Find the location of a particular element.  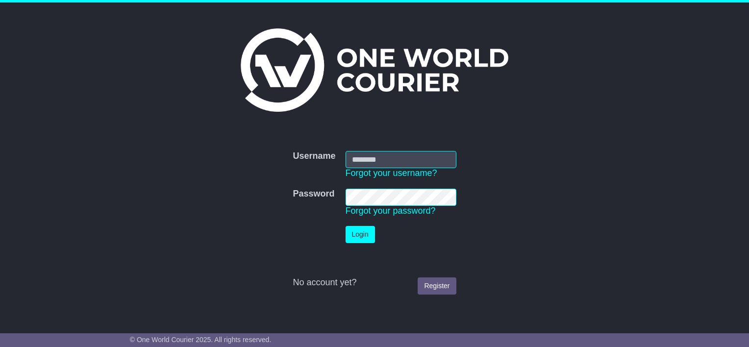

div: No account yet? is located at coordinates (374, 283).